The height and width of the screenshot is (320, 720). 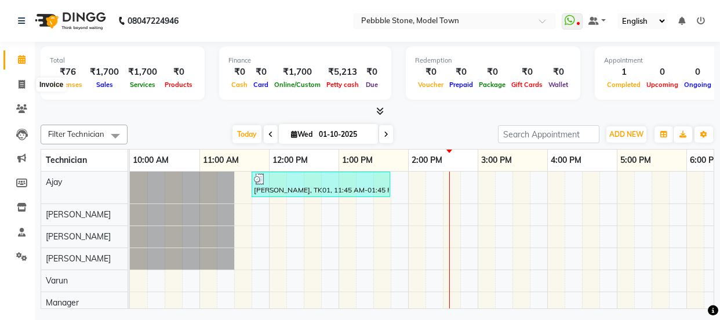 I want to click on span: Sales, so click(x=104, y=85).